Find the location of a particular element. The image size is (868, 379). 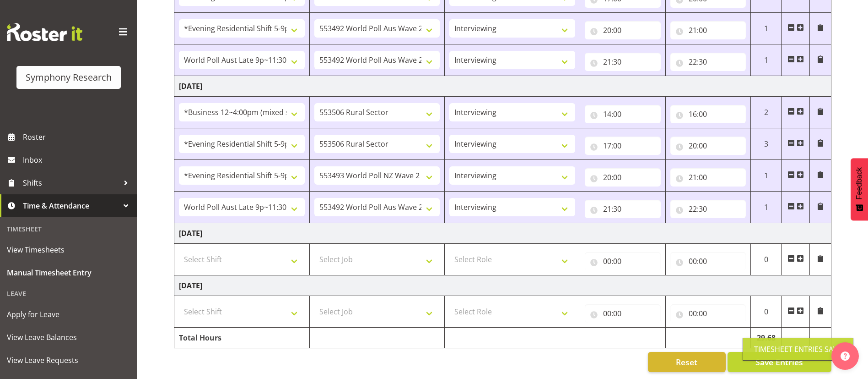

span: Apply for Leave is located at coordinates (68, 314).